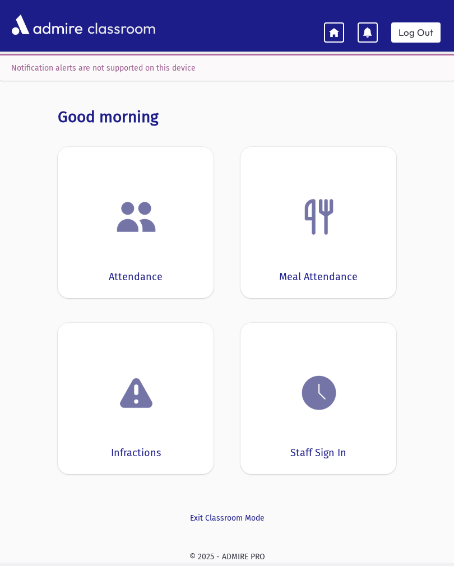 This screenshot has width=454, height=566. I want to click on div: Infractions, so click(136, 453).